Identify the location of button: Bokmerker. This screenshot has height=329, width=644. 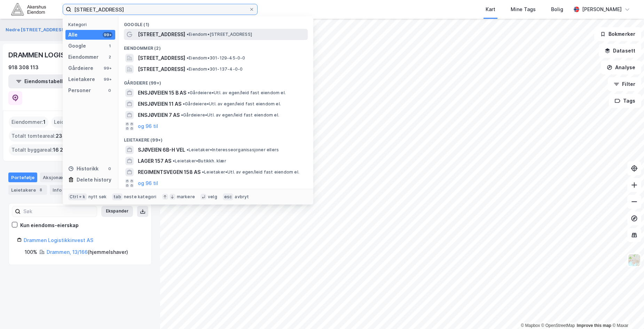
(617, 34).